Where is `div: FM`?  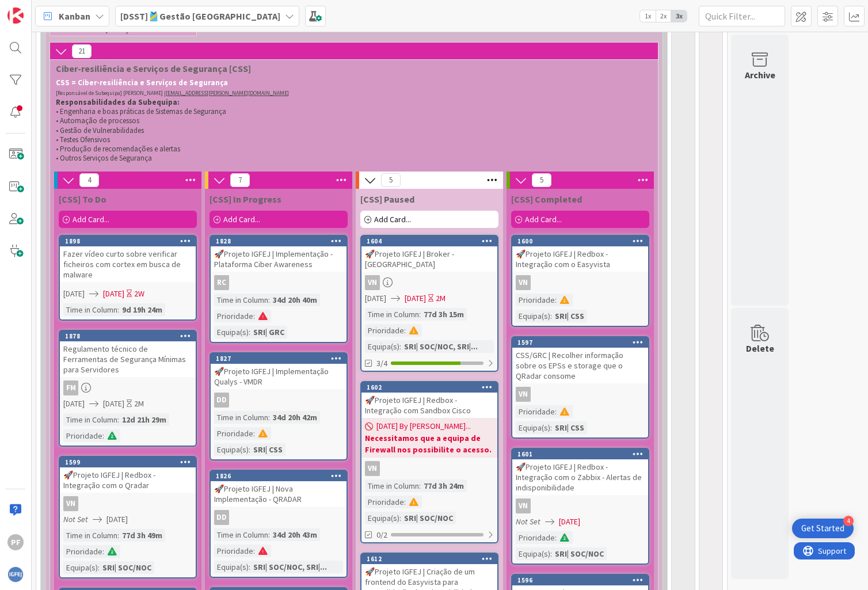 div: FM is located at coordinates (71, 387).